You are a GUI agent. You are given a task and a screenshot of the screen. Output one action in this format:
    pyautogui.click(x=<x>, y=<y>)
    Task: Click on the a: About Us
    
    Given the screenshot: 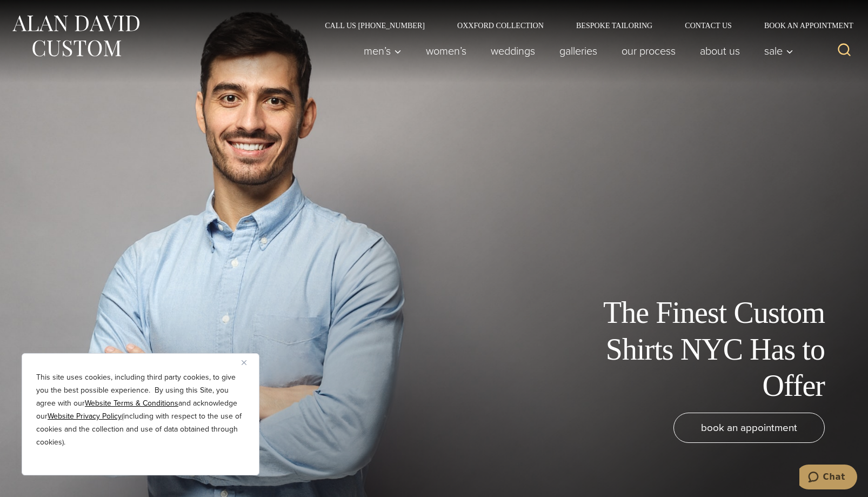 What is the action you would take?
    pyautogui.click(x=720, y=51)
    